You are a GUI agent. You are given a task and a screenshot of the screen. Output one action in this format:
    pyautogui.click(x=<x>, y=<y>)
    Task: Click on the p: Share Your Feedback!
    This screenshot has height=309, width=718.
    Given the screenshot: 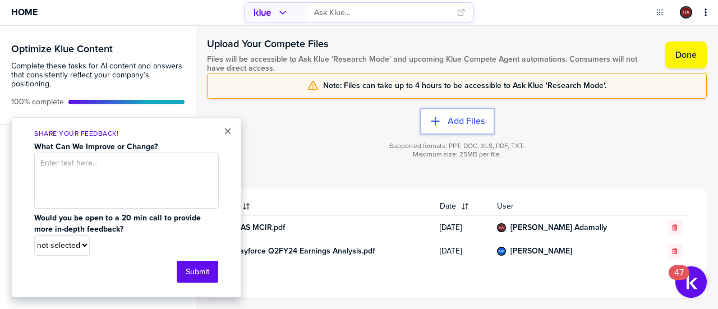 What is the action you would take?
    pyautogui.click(x=126, y=133)
    